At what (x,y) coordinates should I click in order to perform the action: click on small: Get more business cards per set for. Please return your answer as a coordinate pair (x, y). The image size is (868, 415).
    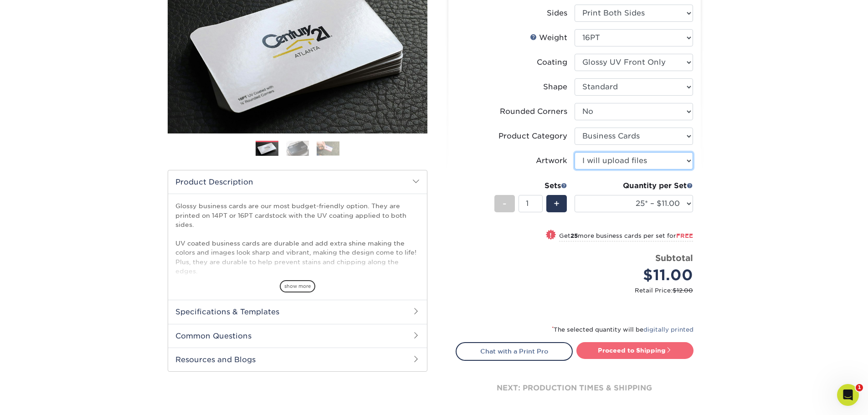
    Looking at the image, I should click on (626, 236).